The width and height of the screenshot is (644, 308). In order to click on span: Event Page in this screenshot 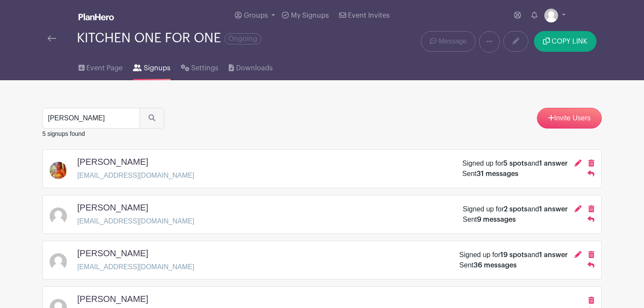, I will do `click(104, 68)`.